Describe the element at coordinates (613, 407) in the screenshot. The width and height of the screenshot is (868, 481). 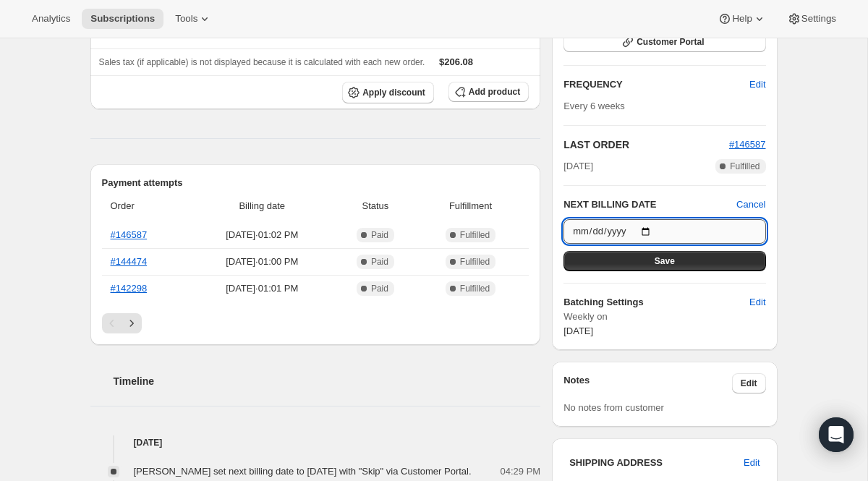
I see `span: No notes from customer` at that location.